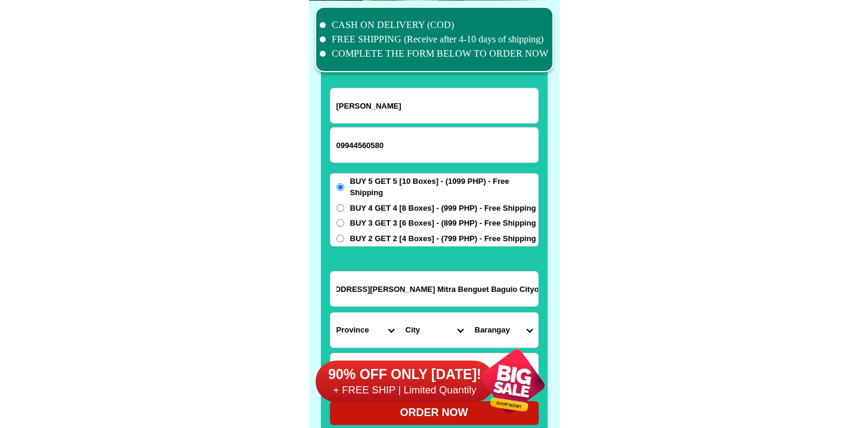 Image resolution: width=868 pixels, height=428 pixels. Describe the element at coordinates (443, 239) in the screenshot. I see `span: BUY 2 GET 2 [4 Boxes] - (799 PHP) - Free Shipping` at that location.